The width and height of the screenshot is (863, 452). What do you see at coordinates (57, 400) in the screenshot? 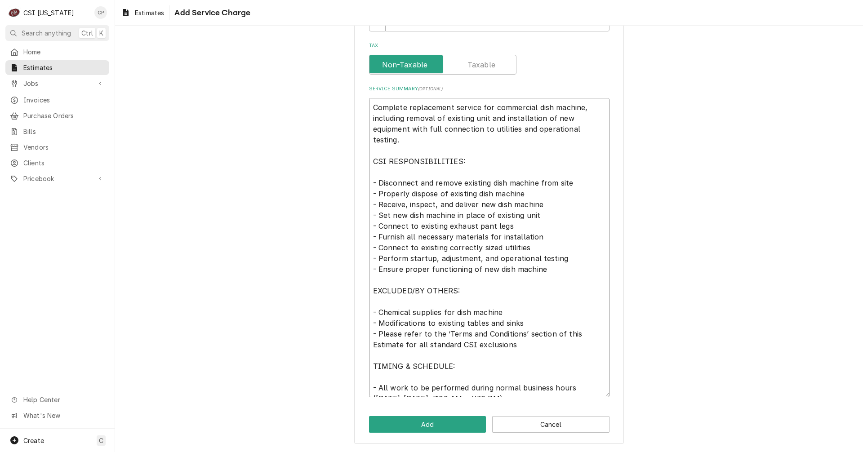
I see `a: Go to Help Center` at bounding box center [57, 400].